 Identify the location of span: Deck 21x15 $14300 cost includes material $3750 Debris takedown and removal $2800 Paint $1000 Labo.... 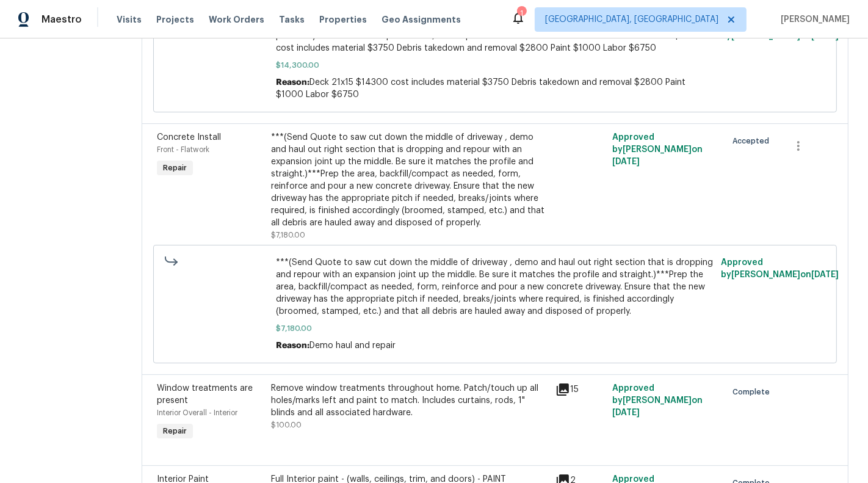
(480, 89).